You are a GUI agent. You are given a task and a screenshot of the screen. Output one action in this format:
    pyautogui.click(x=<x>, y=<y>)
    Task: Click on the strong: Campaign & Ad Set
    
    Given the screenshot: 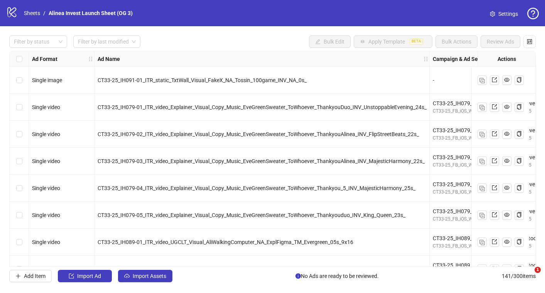 What is the action you would take?
    pyautogui.click(x=456, y=59)
    